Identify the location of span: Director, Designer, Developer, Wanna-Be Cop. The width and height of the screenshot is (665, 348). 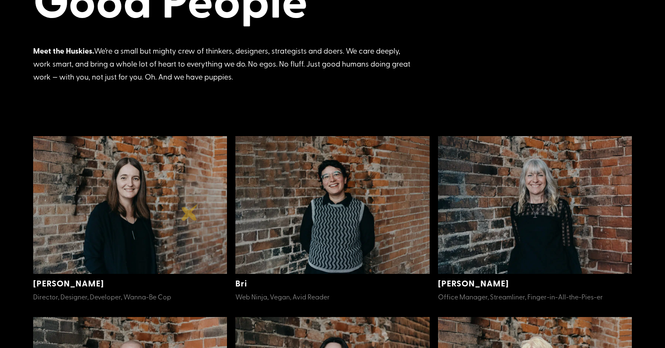
(102, 297).